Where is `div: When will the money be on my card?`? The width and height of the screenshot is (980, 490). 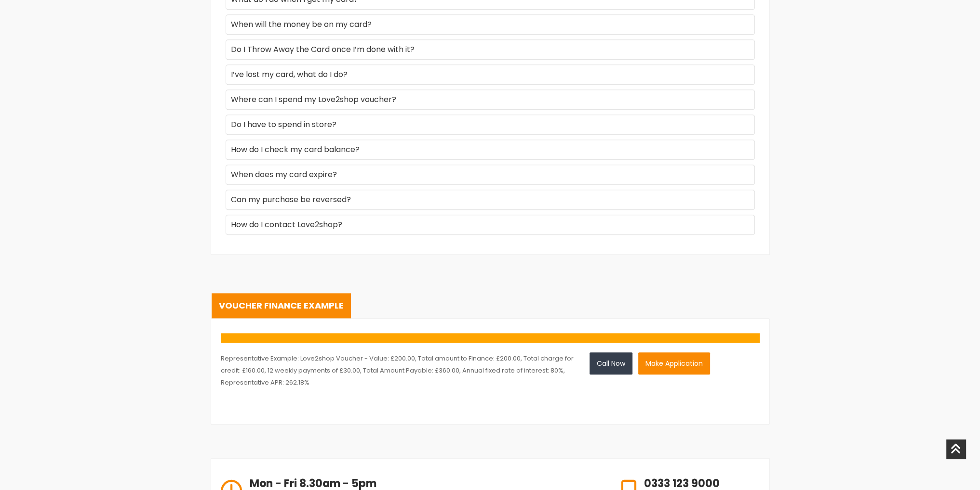 div: When will the money be on my card? is located at coordinates (490, 24).